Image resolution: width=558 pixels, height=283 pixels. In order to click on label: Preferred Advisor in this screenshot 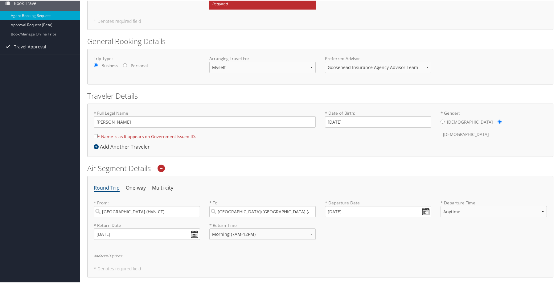, I will do `click(378, 58)`.